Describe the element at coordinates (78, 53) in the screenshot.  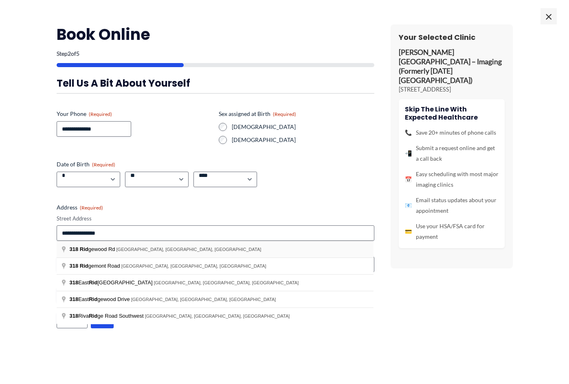
I see `span: 5` at that location.